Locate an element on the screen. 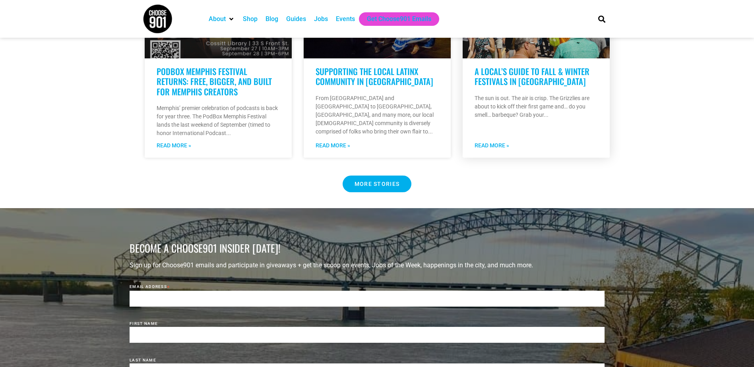  a: MORE STORIES is located at coordinates (377, 184).